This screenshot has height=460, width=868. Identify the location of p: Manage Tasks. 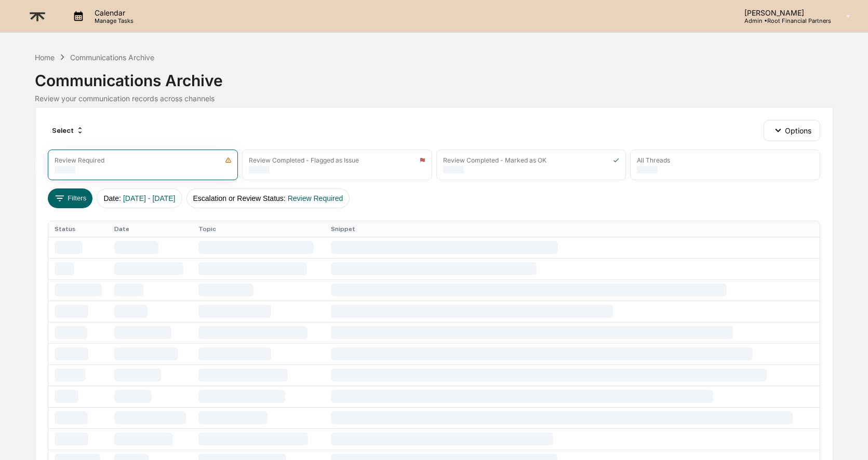
(112, 21).